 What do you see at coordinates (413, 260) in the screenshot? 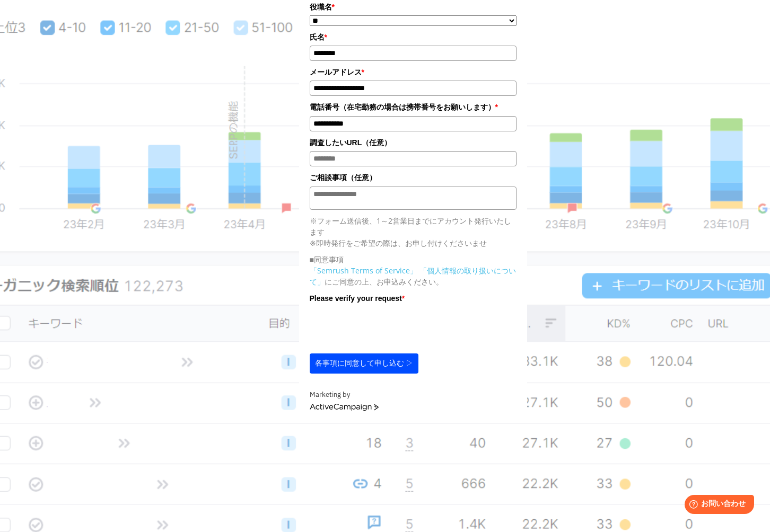
I see `p: ■同意事項` at bounding box center [413, 260].